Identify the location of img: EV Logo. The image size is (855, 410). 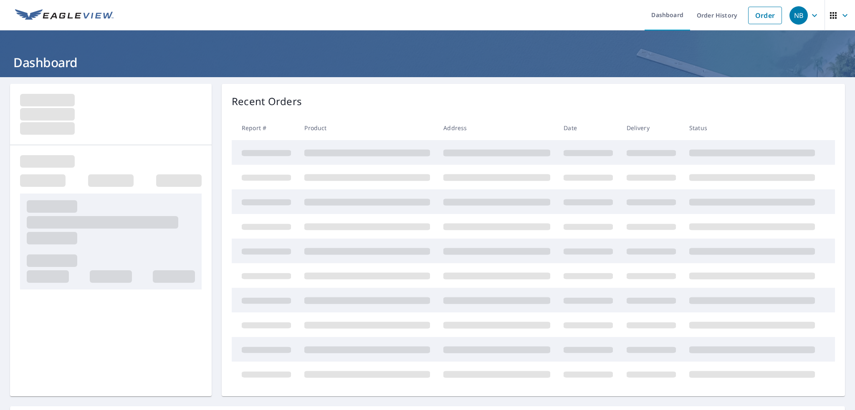
(64, 15).